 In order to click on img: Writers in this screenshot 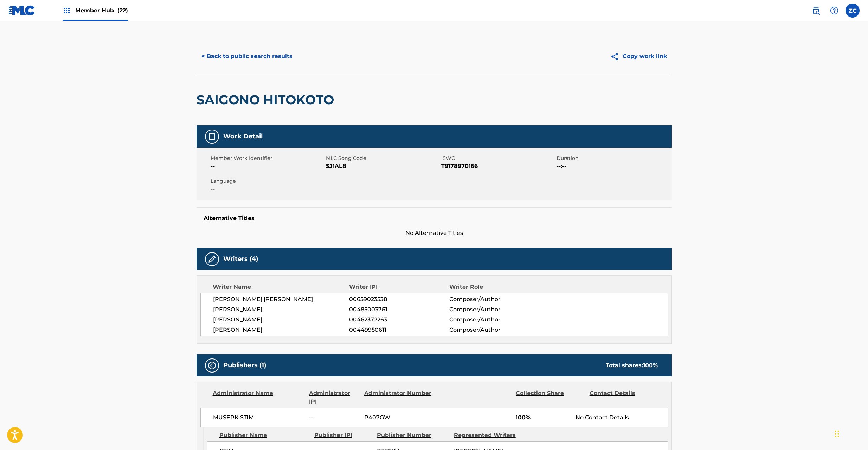, I will do `click(212, 259)`.